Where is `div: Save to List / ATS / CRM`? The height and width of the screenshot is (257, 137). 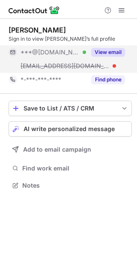 div: Save to List / ATS / CRM is located at coordinates (70, 108).